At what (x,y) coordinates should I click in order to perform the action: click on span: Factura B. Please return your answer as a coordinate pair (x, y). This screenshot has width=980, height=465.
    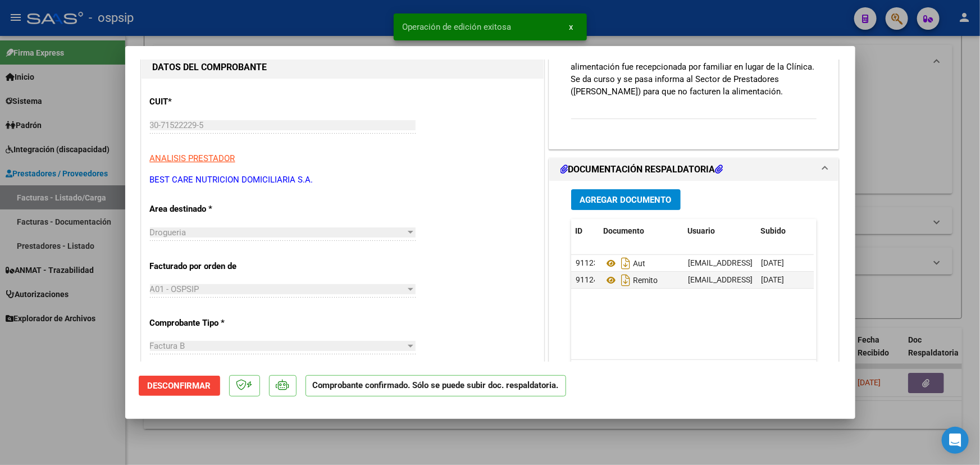
    Looking at the image, I should click on (167, 346).